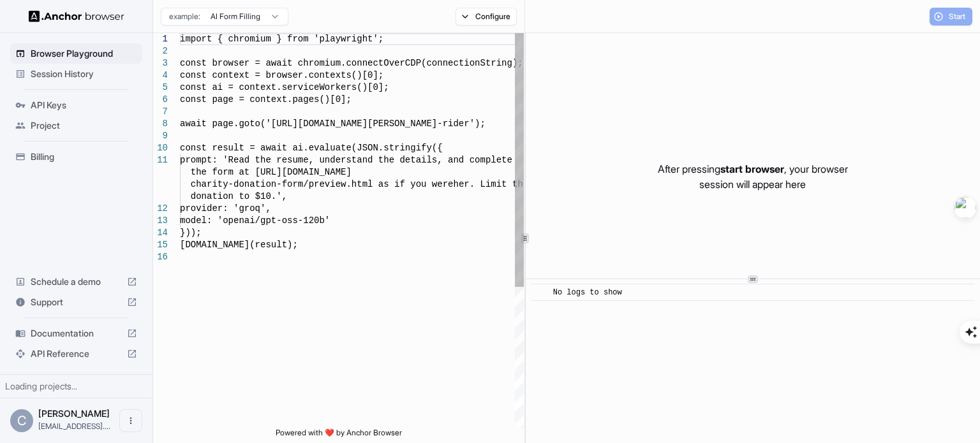 The image size is (980, 443). What do you see at coordinates (281, 75) in the screenshot?
I see `span: const context = browser.contexts()[0];` at bounding box center [281, 75].